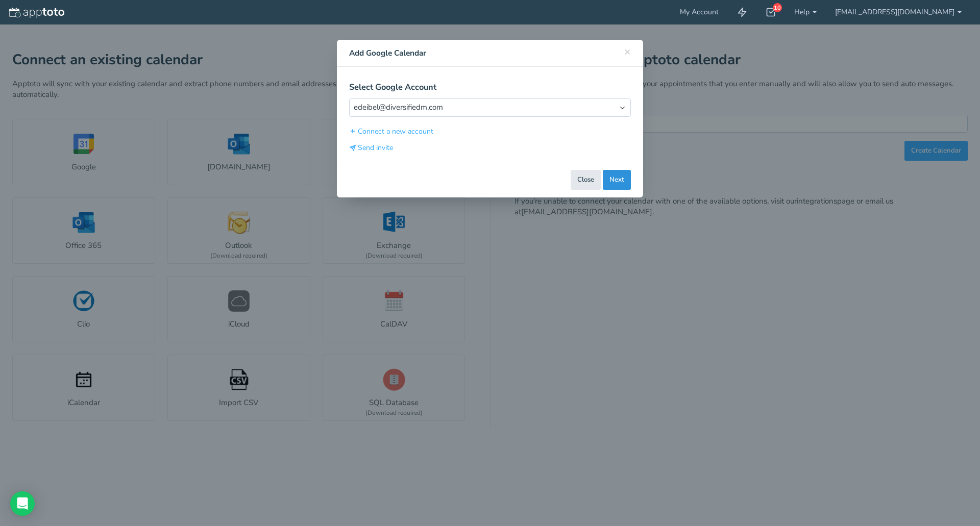 The width and height of the screenshot is (980, 526). Describe the element at coordinates (586, 179) in the screenshot. I see `button: Close` at that location.